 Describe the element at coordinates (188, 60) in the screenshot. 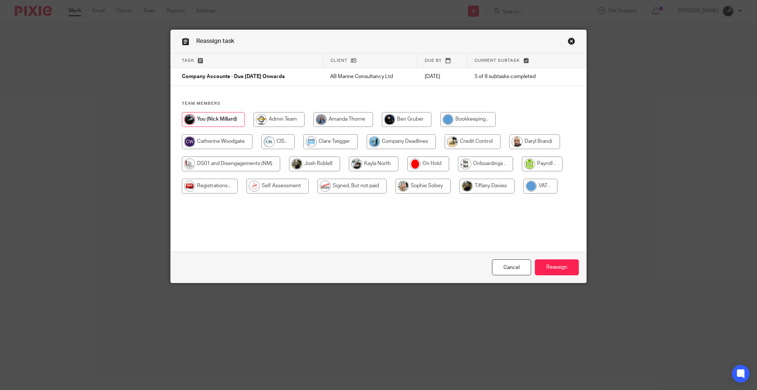

I see `span: Task` at that location.